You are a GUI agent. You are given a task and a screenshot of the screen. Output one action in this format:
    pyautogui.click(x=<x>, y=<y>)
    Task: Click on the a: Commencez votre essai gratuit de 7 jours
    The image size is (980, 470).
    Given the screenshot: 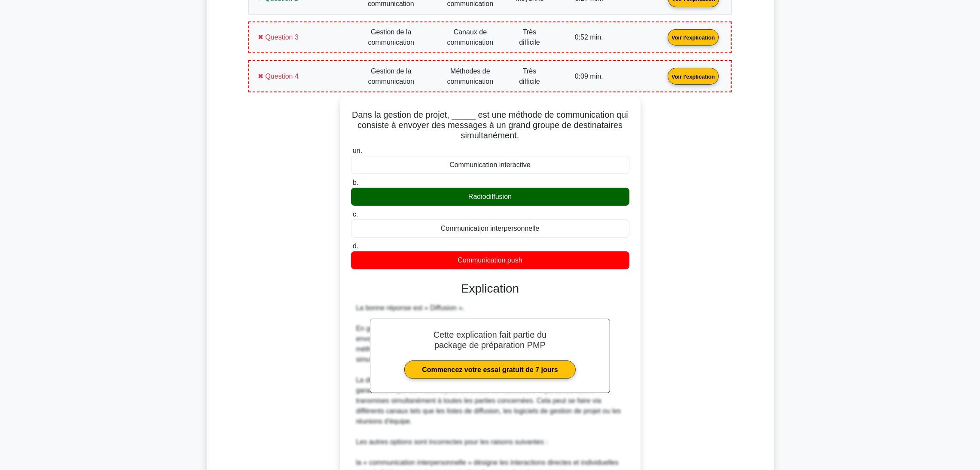 What is the action you would take?
    pyautogui.click(x=490, y=370)
    